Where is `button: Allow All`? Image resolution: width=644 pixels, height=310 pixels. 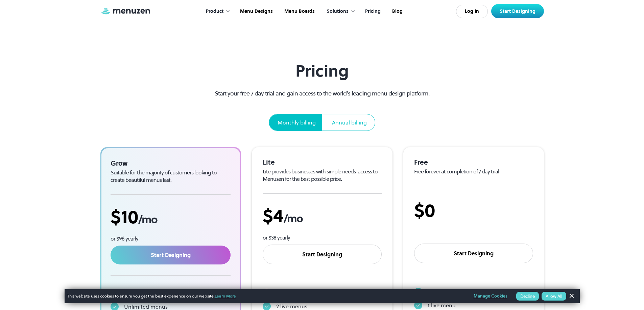
button: Allow All is located at coordinates (554, 296).